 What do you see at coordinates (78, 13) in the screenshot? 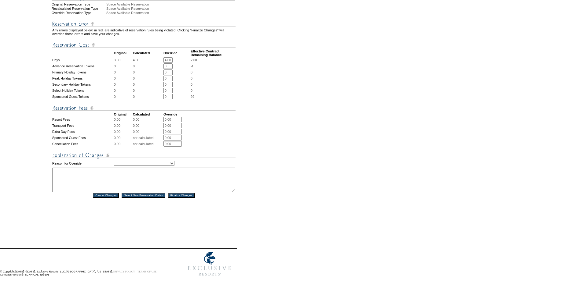
I see `div: Override Reservation Type` at bounding box center [78, 13].